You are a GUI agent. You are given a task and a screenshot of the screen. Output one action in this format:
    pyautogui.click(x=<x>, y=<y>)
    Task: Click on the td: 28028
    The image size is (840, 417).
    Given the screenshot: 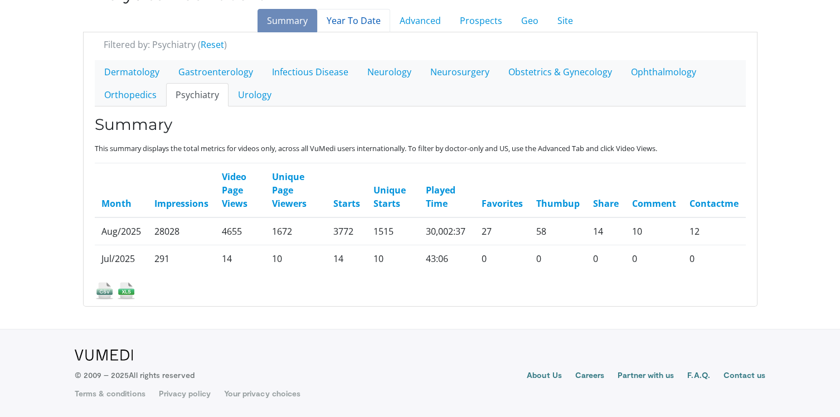 What is the action you would take?
    pyautogui.click(x=181, y=231)
    